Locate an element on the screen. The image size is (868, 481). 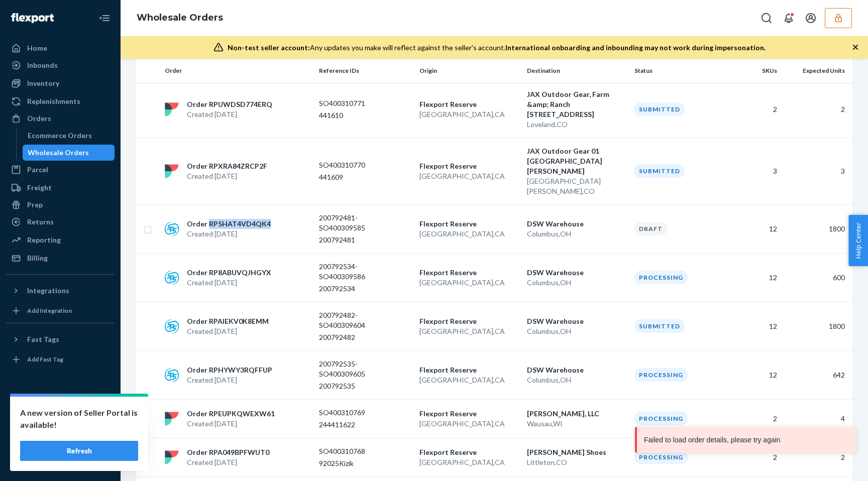
p: Columbus , OH is located at coordinates (576, 381).